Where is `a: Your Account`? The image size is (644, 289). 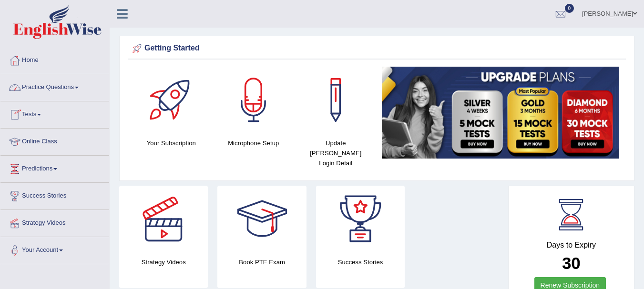
a: Your Account is located at coordinates (55, 249).